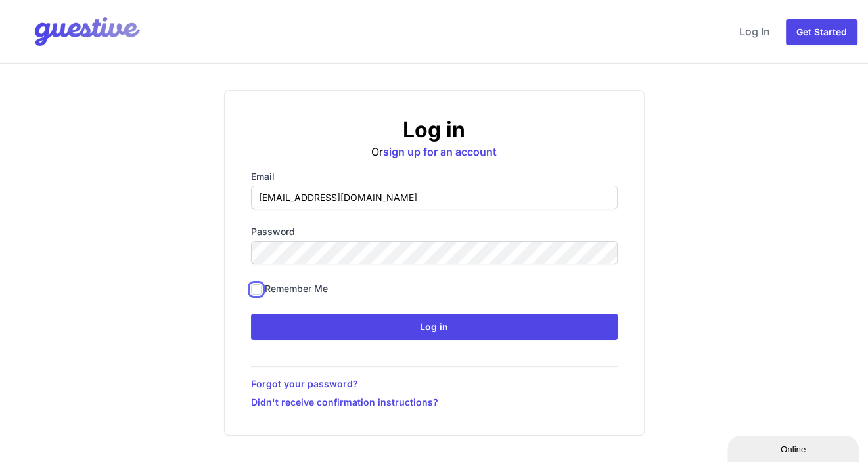 Image resolution: width=868 pixels, height=462 pixels. What do you see at coordinates (434, 384) in the screenshot?
I see `a: Forgot your password?` at bounding box center [434, 384].